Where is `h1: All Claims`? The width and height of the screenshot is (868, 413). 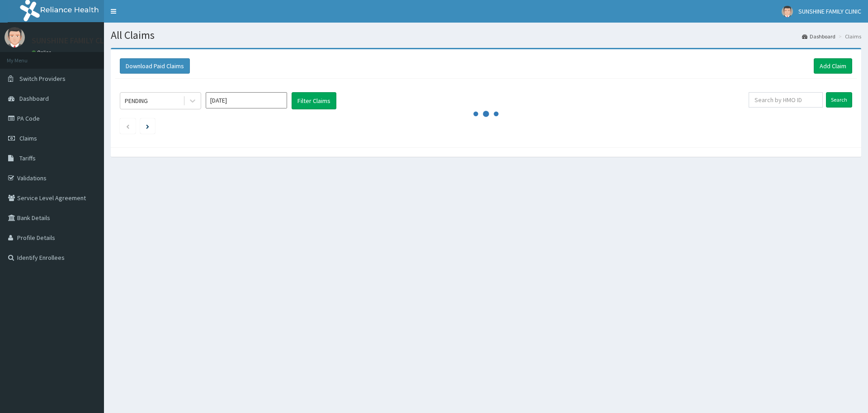 h1: All Claims is located at coordinates (486, 35).